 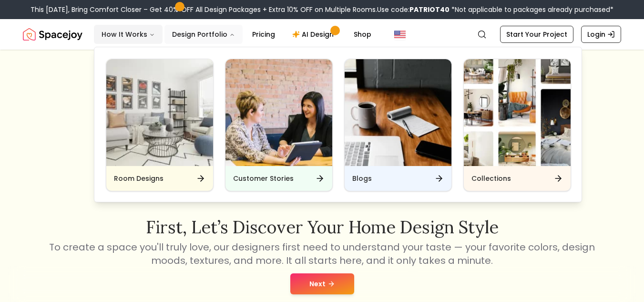 What do you see at coordinates (362, 178) in the screenshot?
I see `h6: Blogs` at bounding box center [362, 178].